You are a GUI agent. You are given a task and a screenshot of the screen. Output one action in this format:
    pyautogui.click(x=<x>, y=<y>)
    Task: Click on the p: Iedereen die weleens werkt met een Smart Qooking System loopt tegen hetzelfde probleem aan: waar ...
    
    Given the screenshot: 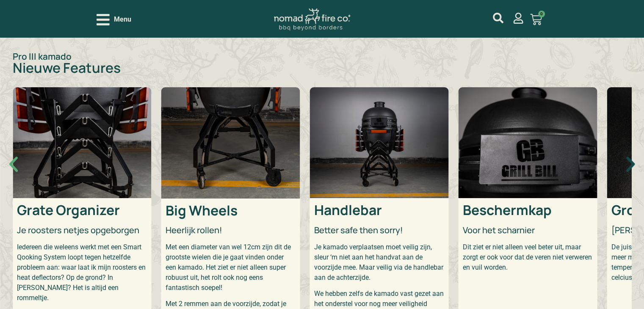 What is the action you would take?
    pyautogui.click(x=82, y=273)
    